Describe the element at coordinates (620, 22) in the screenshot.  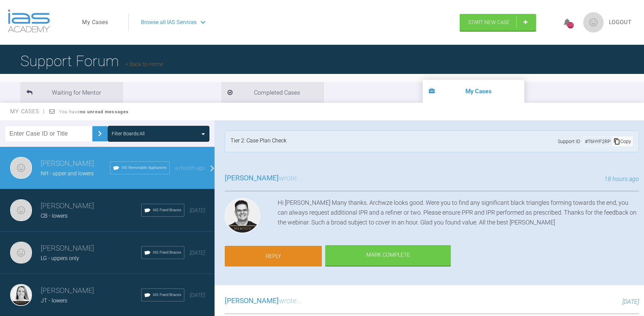
I see `span: Logout` at that location.